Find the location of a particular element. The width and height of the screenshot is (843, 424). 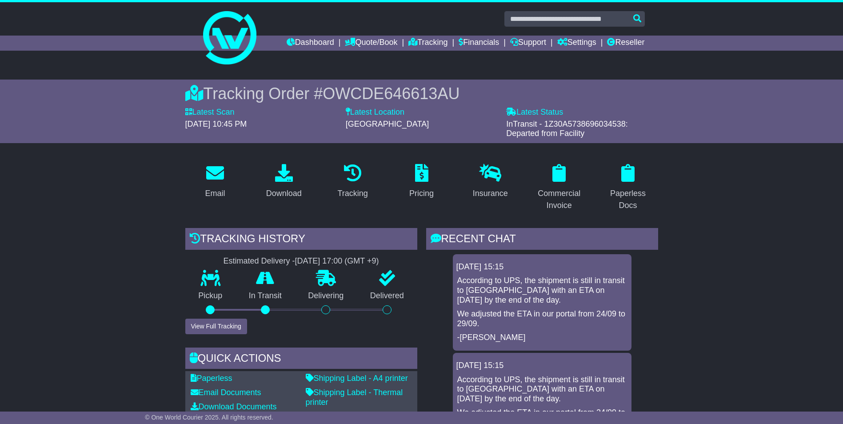

div: Tracking Order # is located at coordinates (422, 93).